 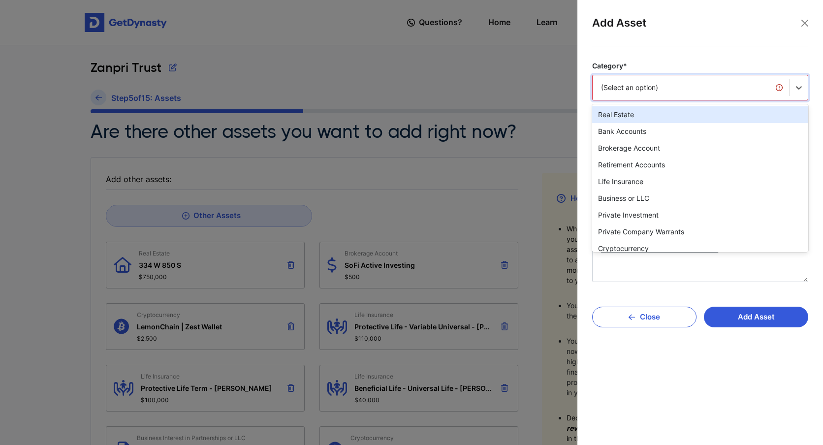 What do you see at coordinates (700, 148) in the screenshot?
I see `div: Brokerage Account` at bounding box center [700, 148].